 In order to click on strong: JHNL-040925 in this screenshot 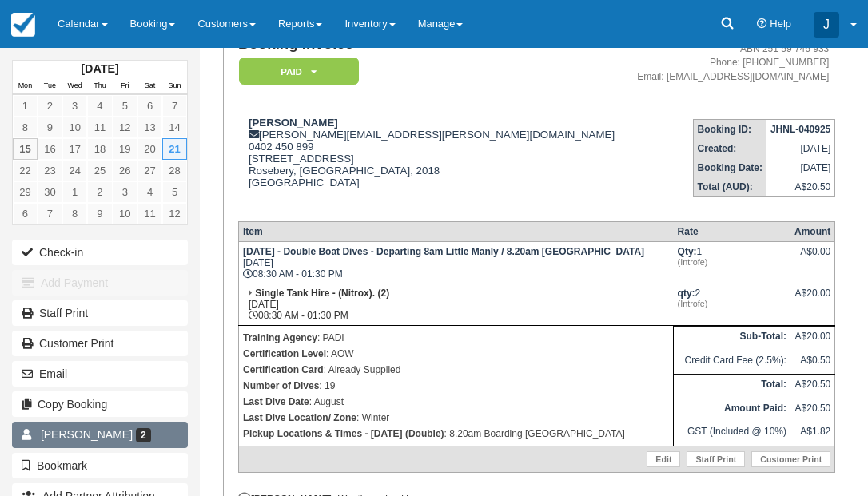, I will do `click(800, 130)`.